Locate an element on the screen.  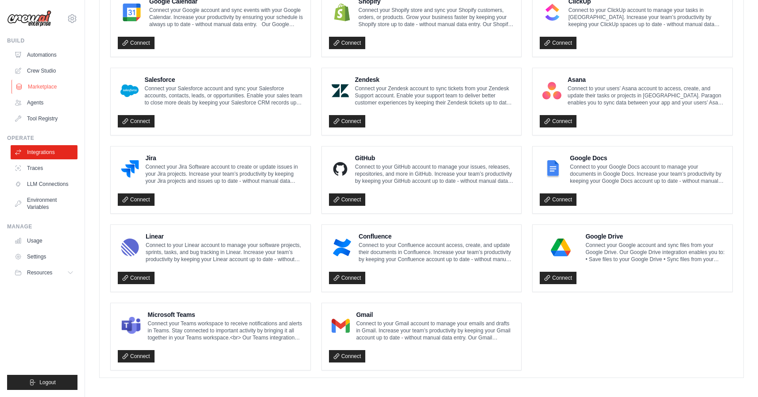
h4: Google Docs is located at coordinates (648, 158).